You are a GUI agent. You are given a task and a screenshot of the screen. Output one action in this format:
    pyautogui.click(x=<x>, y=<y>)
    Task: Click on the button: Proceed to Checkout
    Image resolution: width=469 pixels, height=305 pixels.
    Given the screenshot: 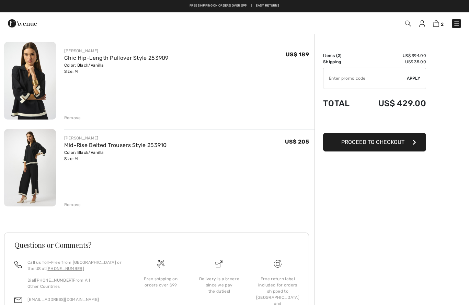 What is the action you would take?
    pyautogui.click(x=375, y=142)
    